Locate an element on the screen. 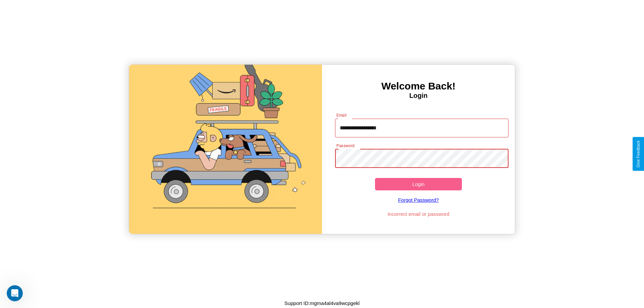 The image size is (644, 308). label: Email is located at coordinates (341, 115).